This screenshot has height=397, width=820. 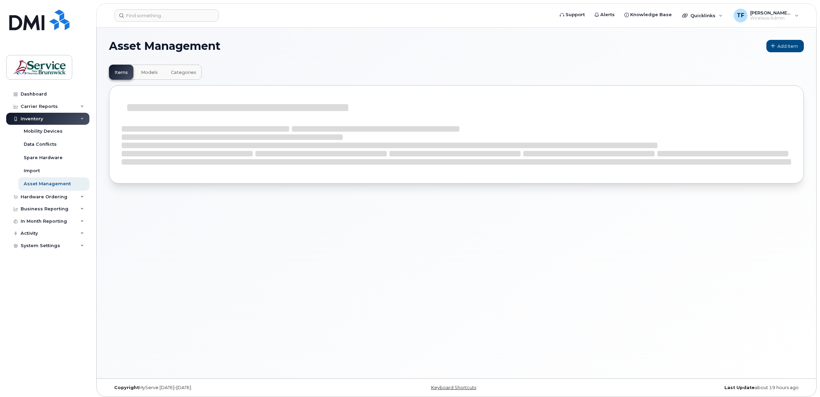 I want to click on strong: Copyright, so click(x=127, y=388).